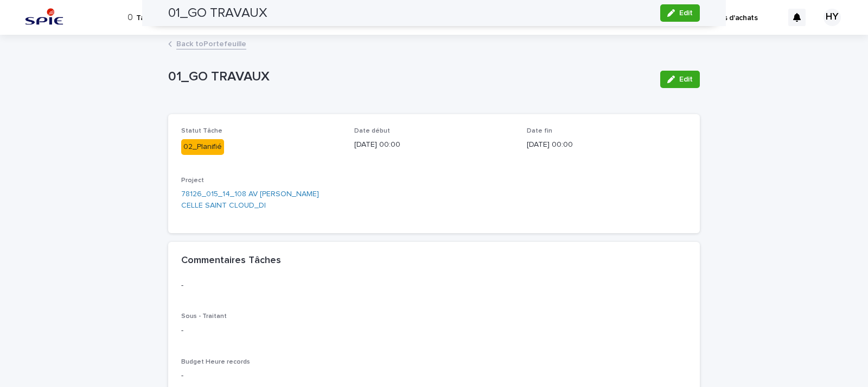 The width and height of the screenshot is (868, 387). I want to click on img: svstPd6MQfCT1uX1QGkG, so click(44, 18).